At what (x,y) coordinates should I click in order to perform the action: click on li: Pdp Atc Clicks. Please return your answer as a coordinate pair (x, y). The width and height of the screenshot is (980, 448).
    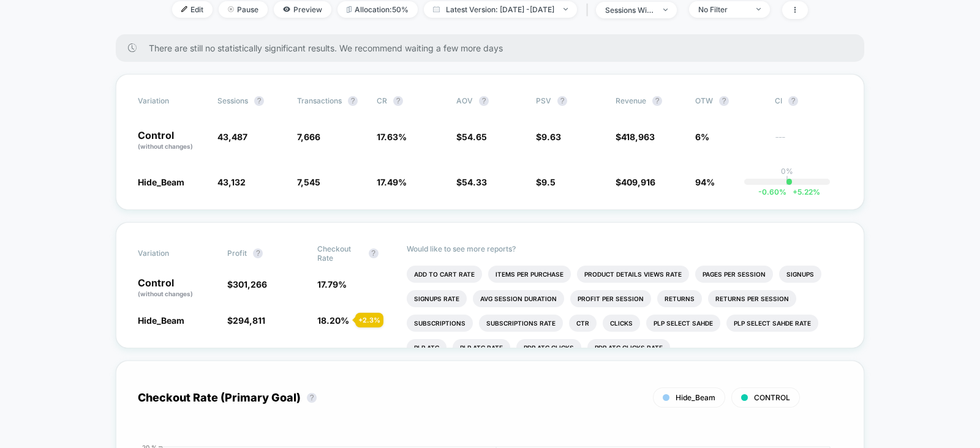
    Looking at the image, I should click on (549, 348).